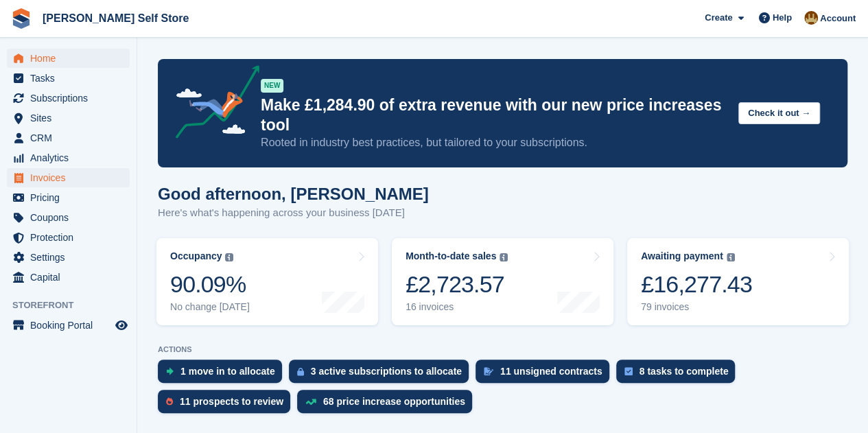 The image size is (868, 433). I want to click on span: Protection, so click(71, 237).